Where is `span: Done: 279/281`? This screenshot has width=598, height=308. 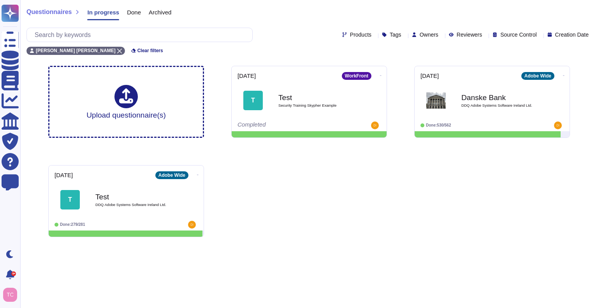
span: Done: 279/281 is located at coordinates (72, 224).